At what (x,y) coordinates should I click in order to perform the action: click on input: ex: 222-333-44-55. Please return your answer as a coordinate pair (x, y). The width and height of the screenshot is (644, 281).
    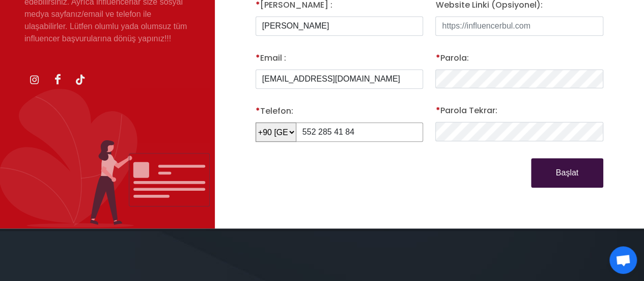
    Looking at the image, I should click on (360, 132).